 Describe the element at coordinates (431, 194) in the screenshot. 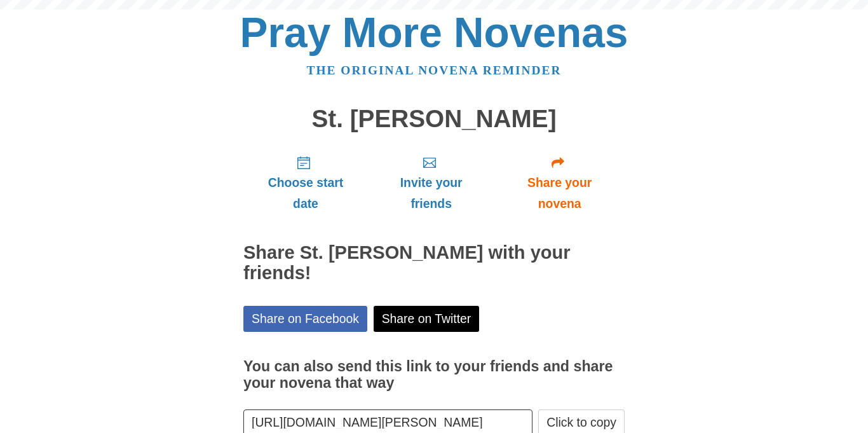

I see `span: Invite your friends` at that location.